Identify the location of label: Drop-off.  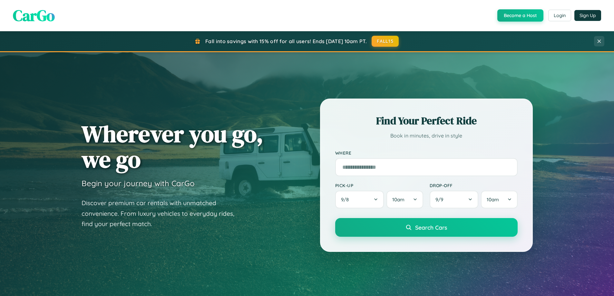
(473, 185).